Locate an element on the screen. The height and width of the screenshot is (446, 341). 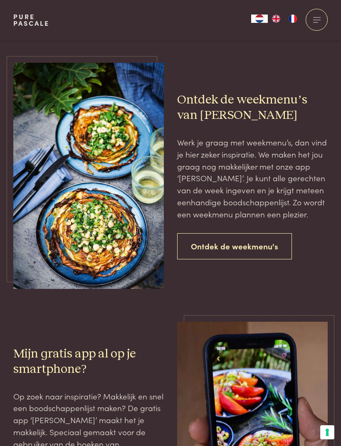
aside: Language selected: Nederlands is located at coordinates (276, 19).